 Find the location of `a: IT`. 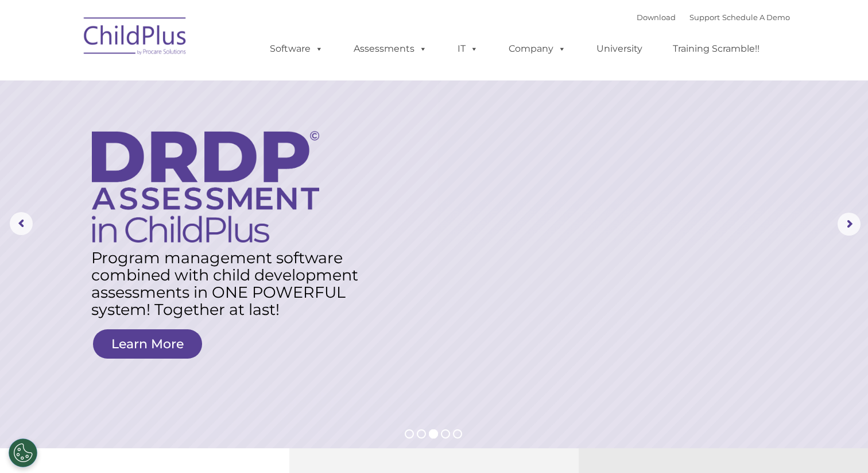

a: IT is located at coordinates (467, 49).